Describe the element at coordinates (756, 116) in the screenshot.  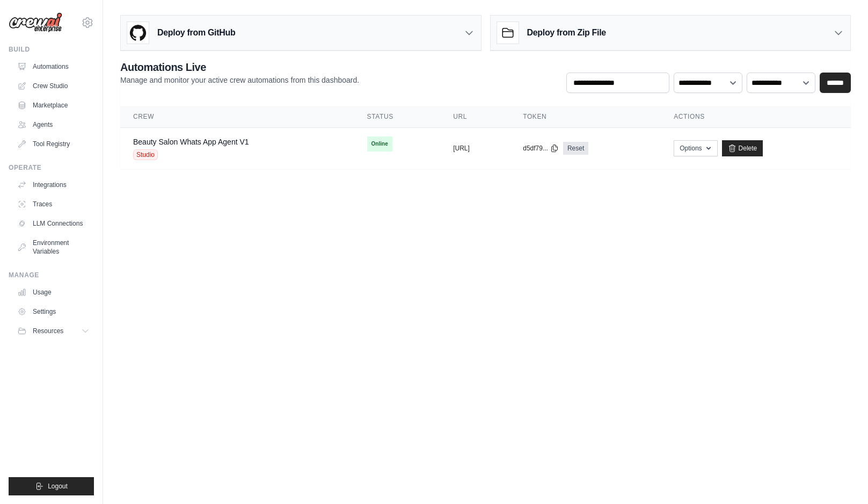
I see `th: Actions` at that location.